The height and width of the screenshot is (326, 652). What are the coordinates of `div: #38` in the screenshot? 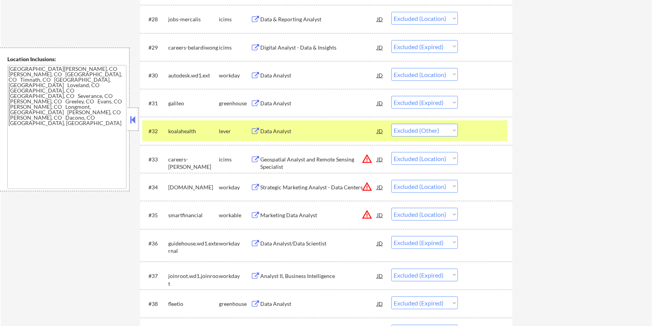 It's located at (155, 304).